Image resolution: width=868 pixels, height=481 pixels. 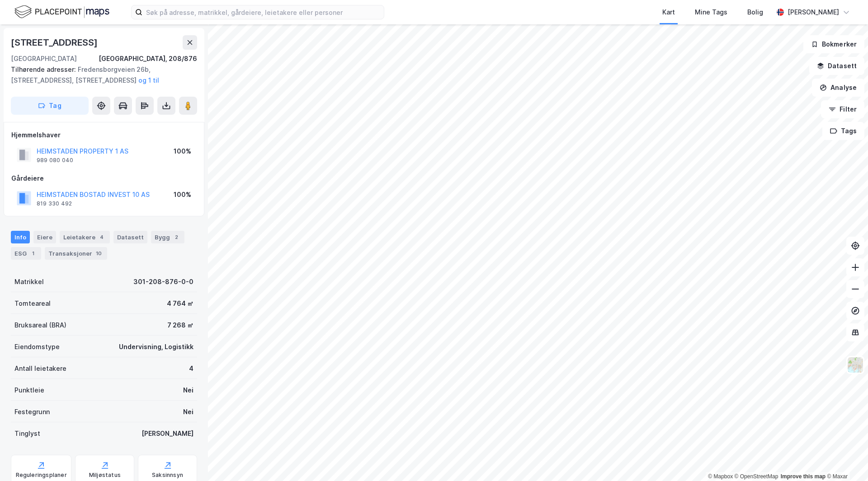 I want to click on div: Tinglyst, so click(x=27, y=433).